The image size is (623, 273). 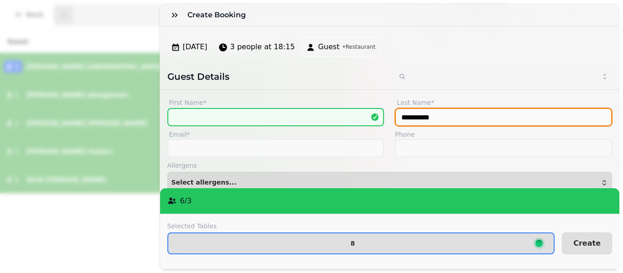 What do you see at coordinates (277, 77) in the screenshot?
I see `h2: Guest Details` at bounding box center [277, 77].